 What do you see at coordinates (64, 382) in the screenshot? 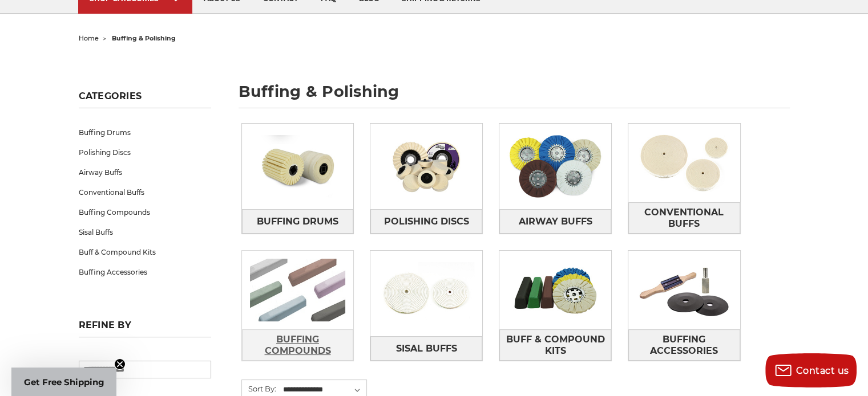
I see `div: Get Free ShippingClose teaser` at bounding box center [64, 382].